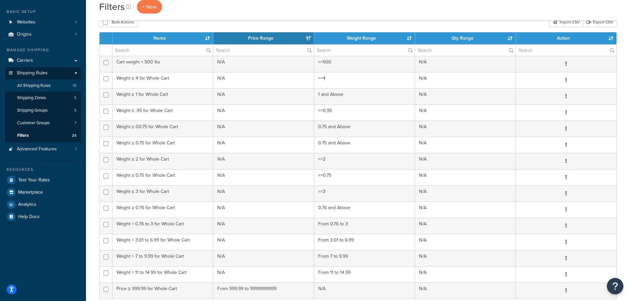 This screenshot has width=630, height=301. I want to click on div: Resources, so click(43, 170).